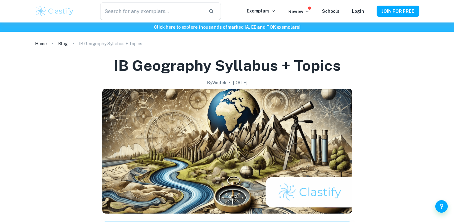 The image size is (454, 222). I want to click on img: Clastify logo, so click(55, 11).